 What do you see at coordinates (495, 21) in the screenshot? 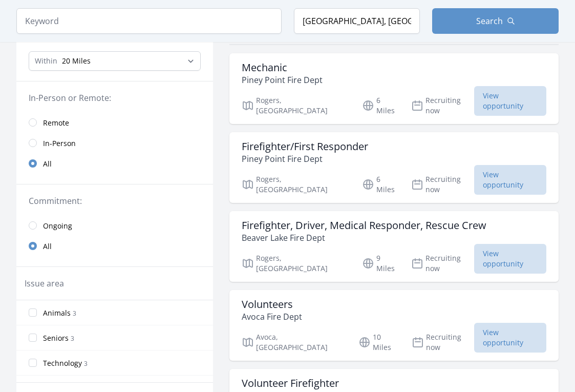
I see `button: Search` at bounding box center [495, 21].